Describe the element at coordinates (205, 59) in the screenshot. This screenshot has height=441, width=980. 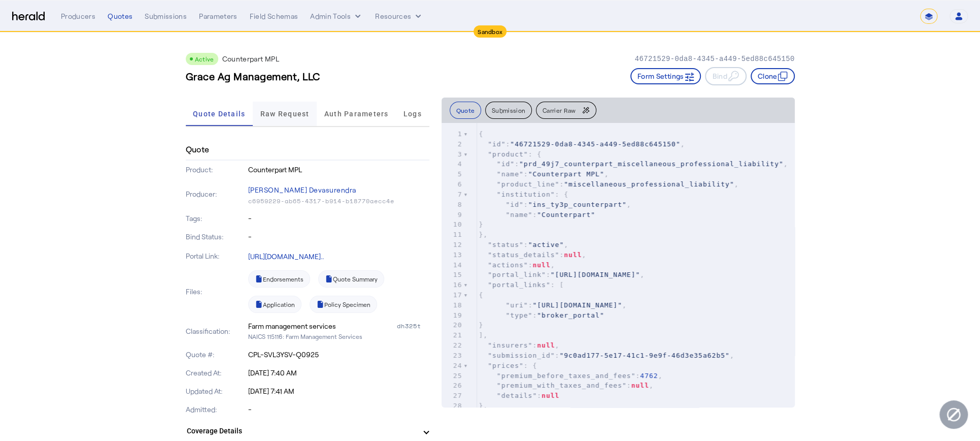
I see `span: Active` at that location.